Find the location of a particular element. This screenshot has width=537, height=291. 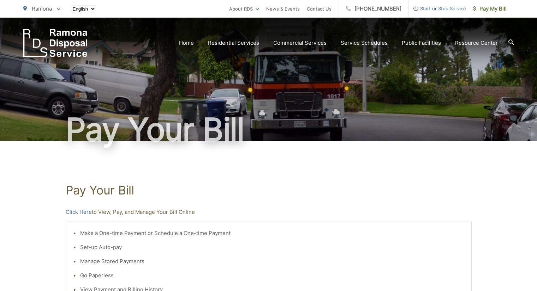

li: Manage Stored Payments is located at coordinates (272, 262).